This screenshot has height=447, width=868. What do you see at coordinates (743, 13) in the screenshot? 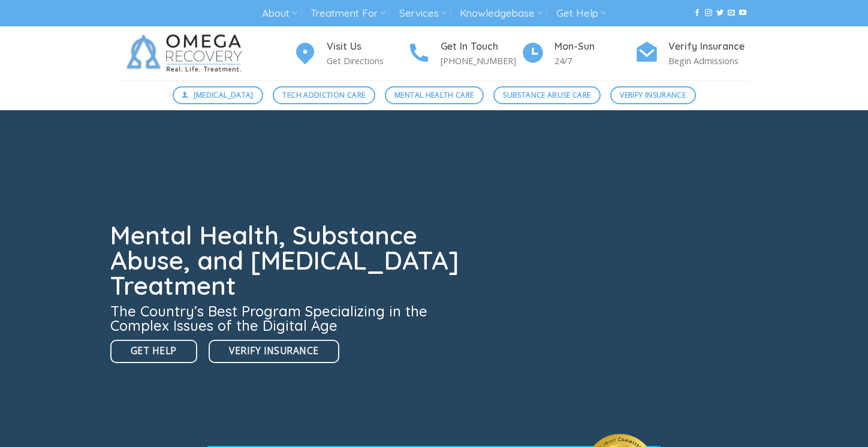
I see `a: Follow on YouTube` at bounding box center [743, 13].